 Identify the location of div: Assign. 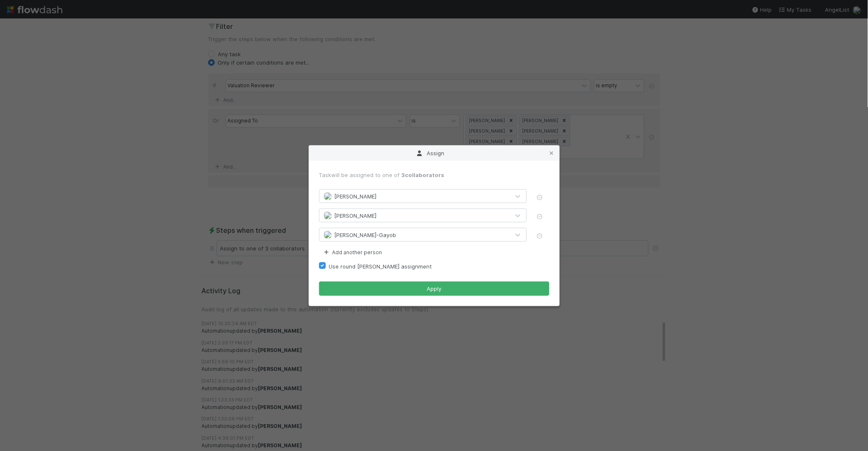
(434, 153).